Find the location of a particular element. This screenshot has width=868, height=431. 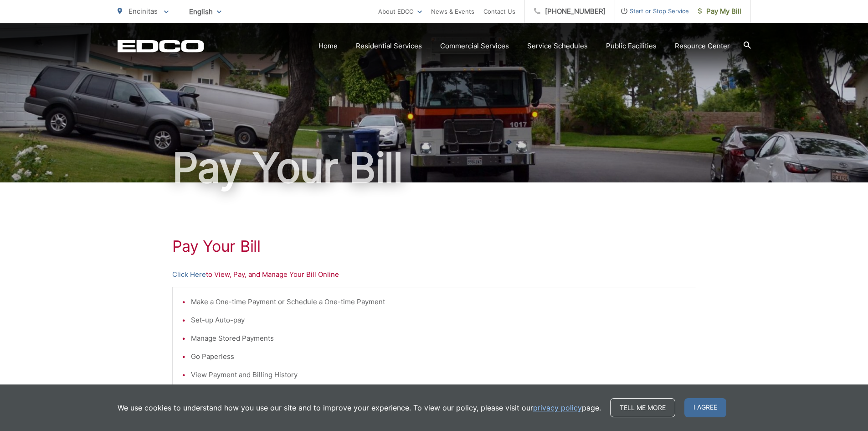

li: Manage Stored Payments is located at coordinates (439, 338).